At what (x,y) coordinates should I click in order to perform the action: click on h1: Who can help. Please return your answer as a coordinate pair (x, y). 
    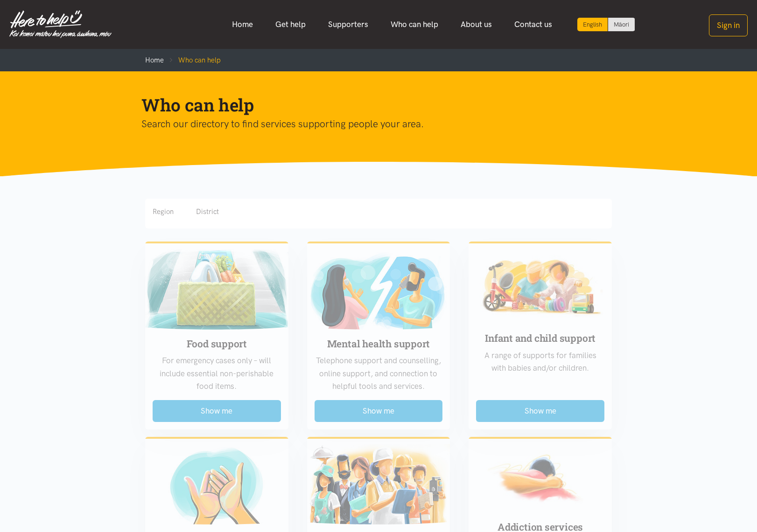
    Looking at the image, I should click on (371, 105).